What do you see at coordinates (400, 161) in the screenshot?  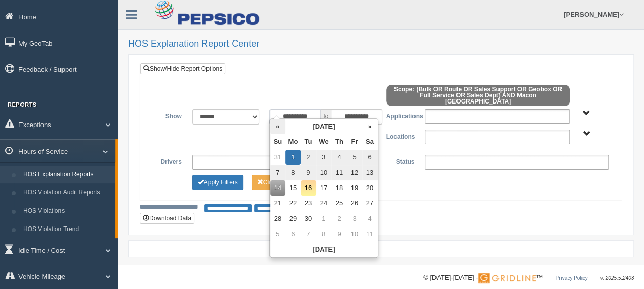 I see `label: Status` at bounding box center [400, 161].